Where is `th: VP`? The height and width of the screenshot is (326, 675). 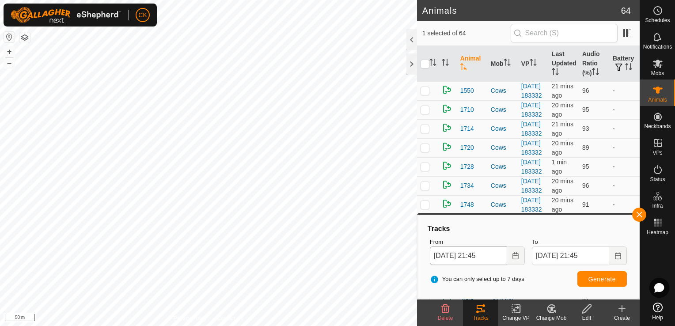 th: VP is located at coordinates (533, 64).